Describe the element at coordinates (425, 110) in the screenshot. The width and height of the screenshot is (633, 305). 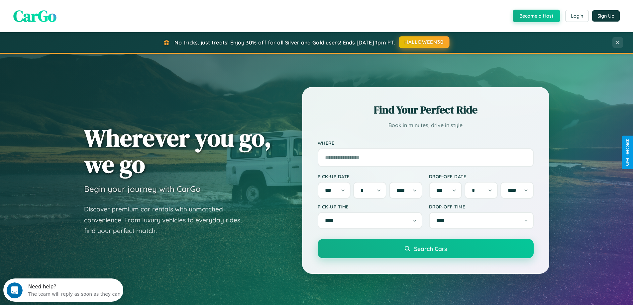
I see `h2: Find Your Perfect Ride` at that location.